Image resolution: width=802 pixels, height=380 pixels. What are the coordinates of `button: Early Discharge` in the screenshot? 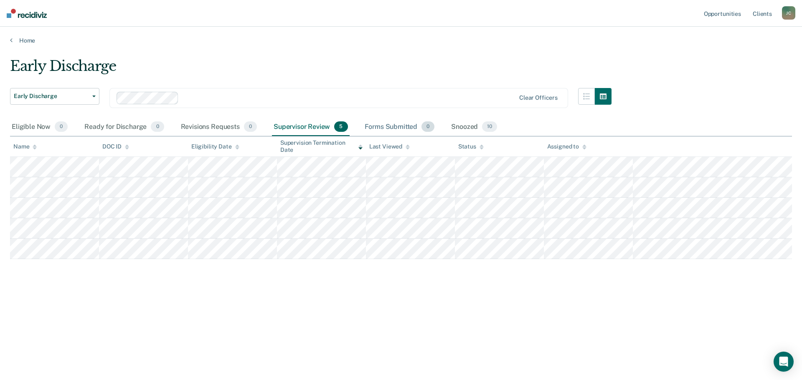 It's located at (55, 96).